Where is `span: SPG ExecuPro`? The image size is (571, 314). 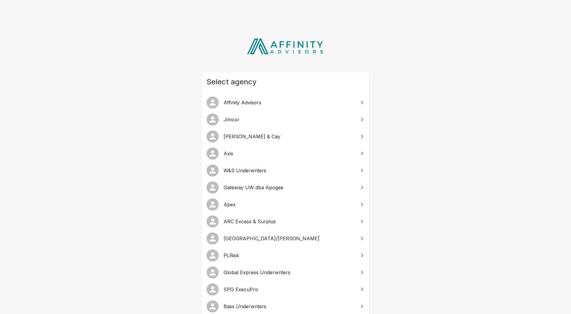 span: SPG ExecuPro is located at coordinates (289, 290).